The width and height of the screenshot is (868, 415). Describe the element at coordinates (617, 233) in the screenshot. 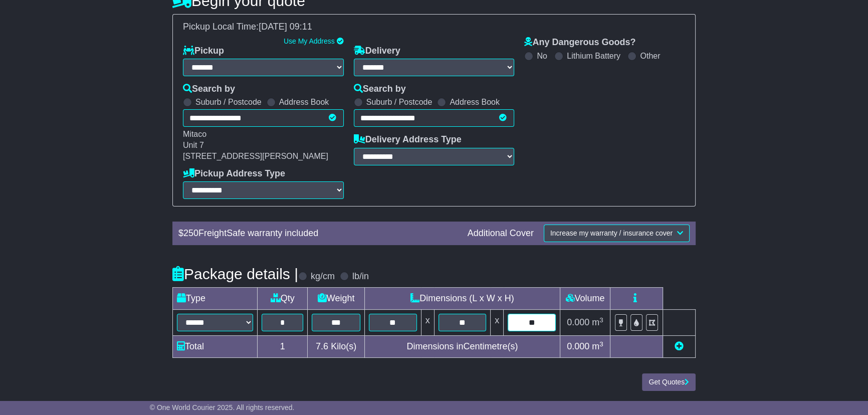

I see `button: Increase my warranty / insurance cover` at that location.